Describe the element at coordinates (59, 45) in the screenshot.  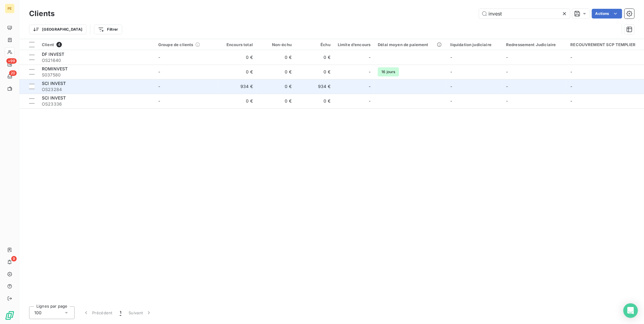
I see `span: 4` at that location.